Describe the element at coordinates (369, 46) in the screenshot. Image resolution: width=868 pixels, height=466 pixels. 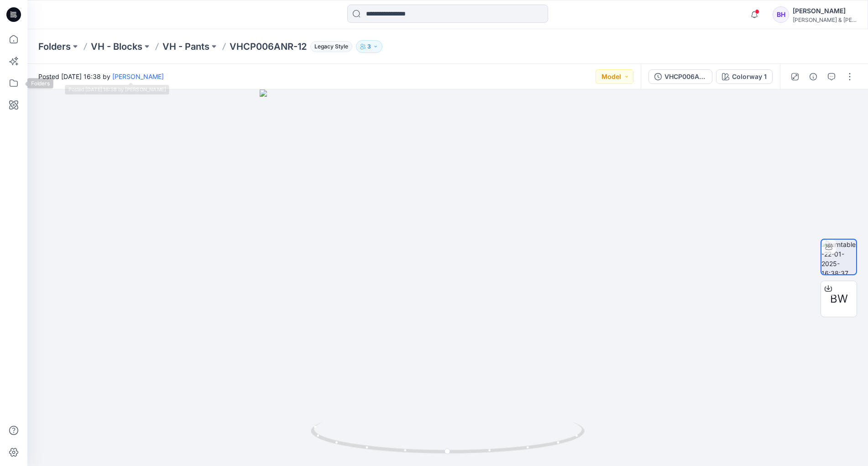
I see `button: 3` at that location.